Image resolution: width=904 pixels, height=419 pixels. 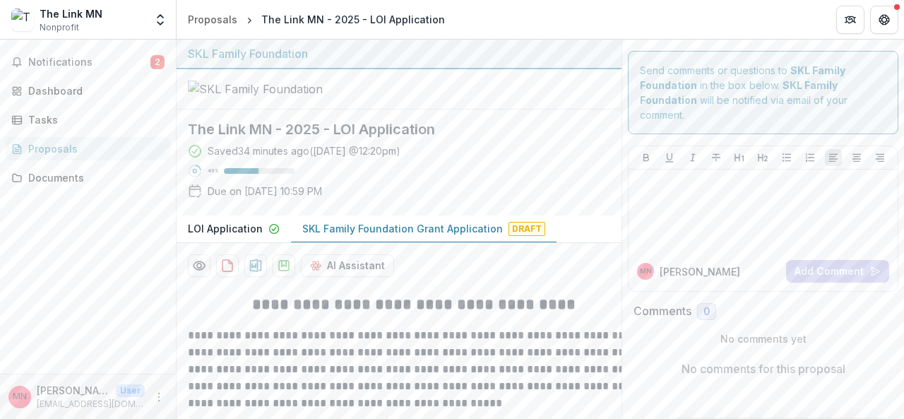 I want to click on div: SKL Family Foundation, so click(x=399, y=54).